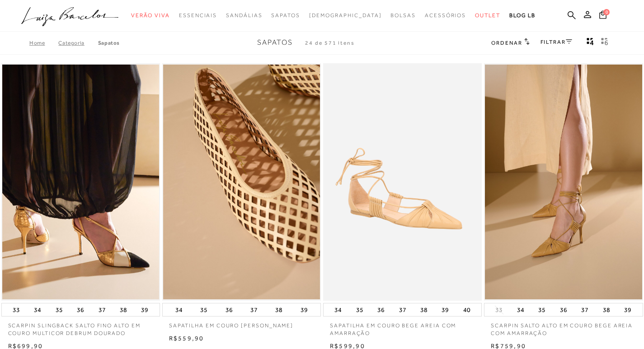  I want to click on span: Acessórios, so click(445, 16).